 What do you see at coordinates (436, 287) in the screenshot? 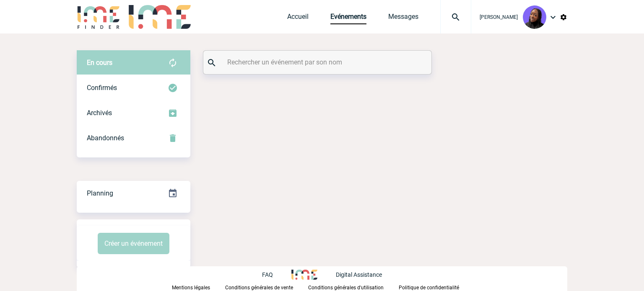
I see `a: Politique de confidentialité` at bounding box center [436, 287].